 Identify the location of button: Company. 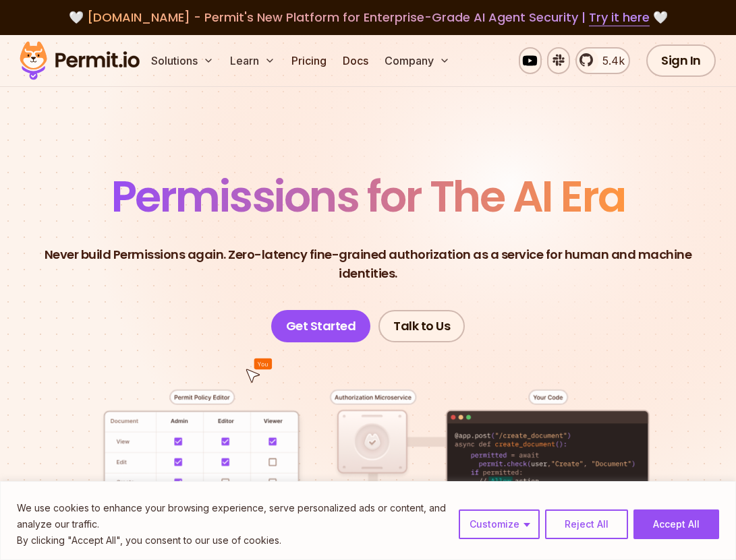
(416, 61).